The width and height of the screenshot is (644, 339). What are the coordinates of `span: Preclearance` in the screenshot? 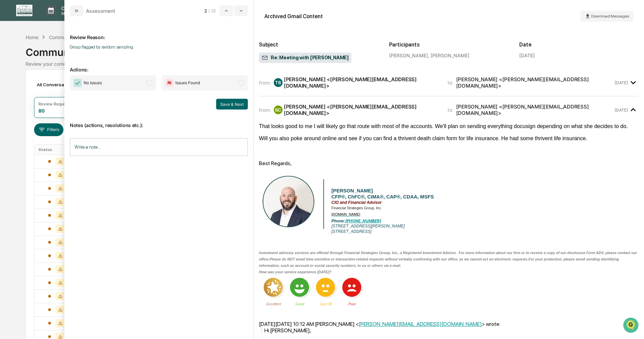 It's located at (29, 141).